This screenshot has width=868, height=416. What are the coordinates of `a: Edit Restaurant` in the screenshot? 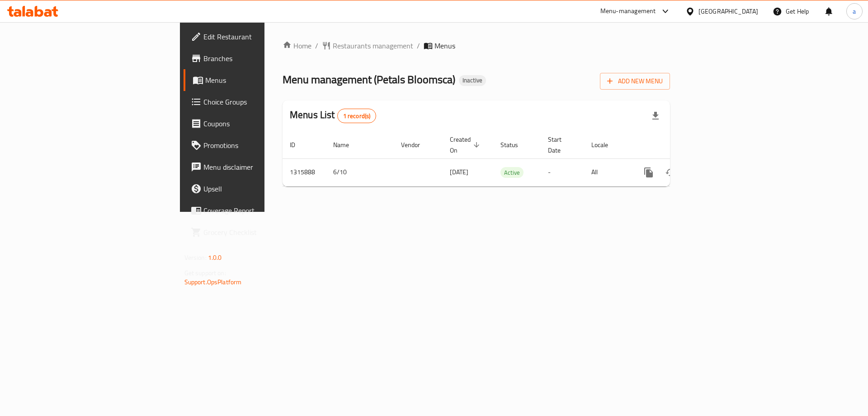 It's located at (254, 37).